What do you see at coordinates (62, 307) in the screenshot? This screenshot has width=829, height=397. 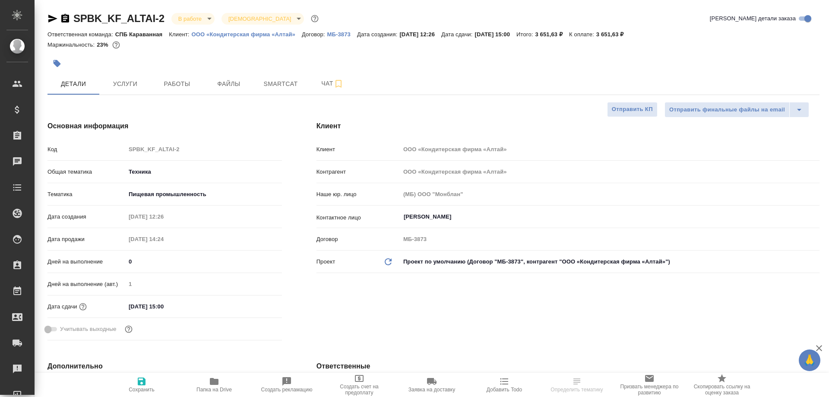 I see `p: Дата сдачи` at bounding box center [62, 307].